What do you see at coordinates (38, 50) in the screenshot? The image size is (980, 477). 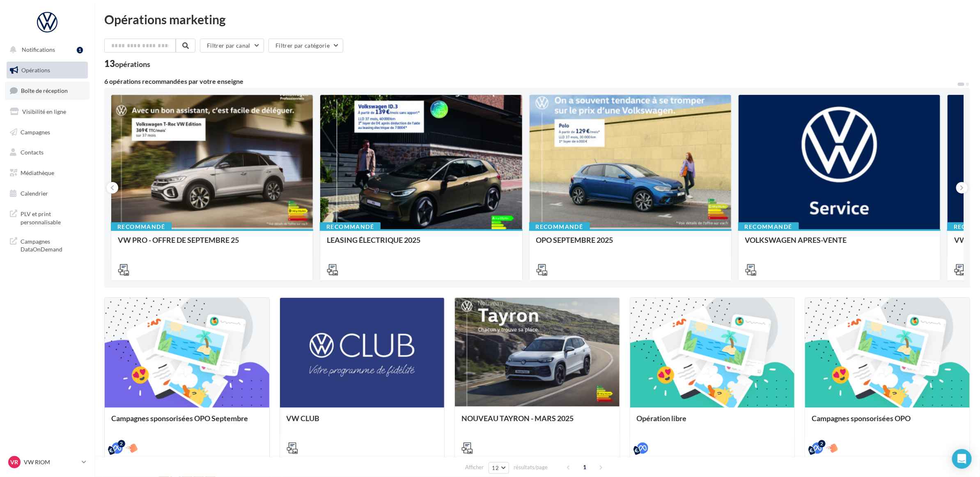 I see `span: Notifications` at bounding box center [38, 50].